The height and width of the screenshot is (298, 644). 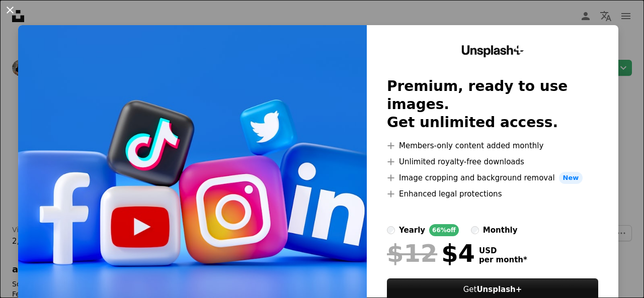 I want to click on input: monthly, so click(x=474, y=230).